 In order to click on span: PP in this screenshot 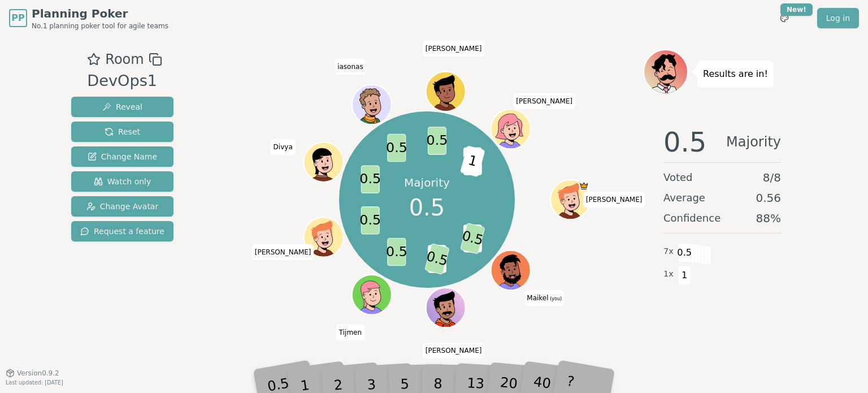, I will do `click(17, 18)`.